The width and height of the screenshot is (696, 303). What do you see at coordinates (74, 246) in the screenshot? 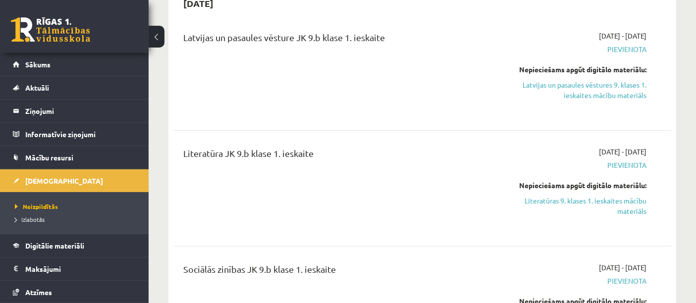
I see `a: Digitālie materiāli` at bounding box center [74, 246].